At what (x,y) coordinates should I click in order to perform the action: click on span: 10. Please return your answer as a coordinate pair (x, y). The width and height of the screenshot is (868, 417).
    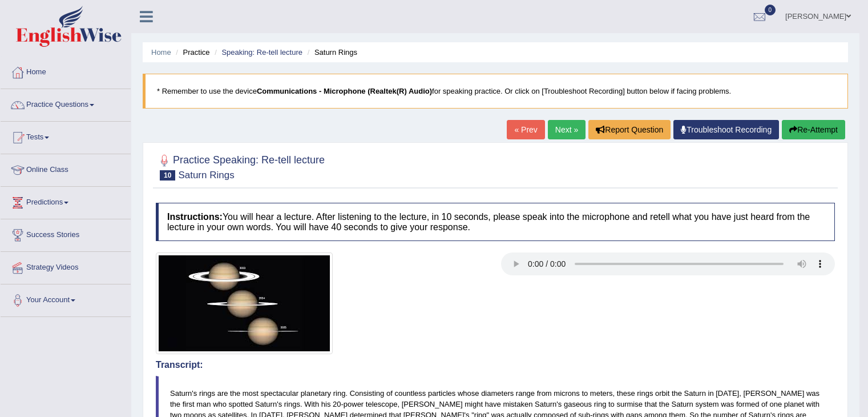
    Looking at the image, I should click on (168, 175).